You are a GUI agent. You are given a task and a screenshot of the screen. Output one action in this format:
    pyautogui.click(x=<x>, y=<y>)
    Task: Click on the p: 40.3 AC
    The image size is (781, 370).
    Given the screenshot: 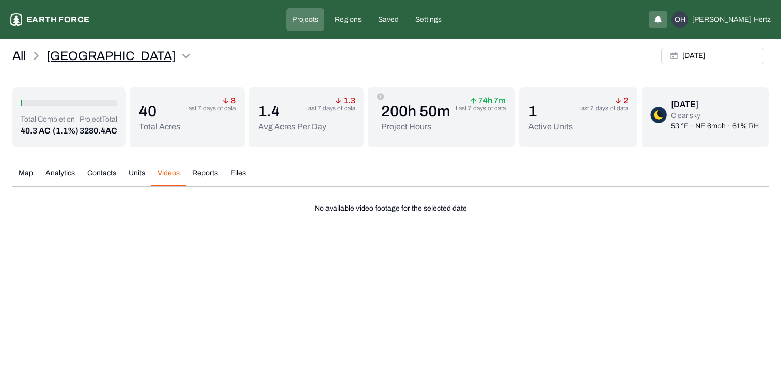 What is the action you would take?
    pyautogui.click(x=36, y=131)
    